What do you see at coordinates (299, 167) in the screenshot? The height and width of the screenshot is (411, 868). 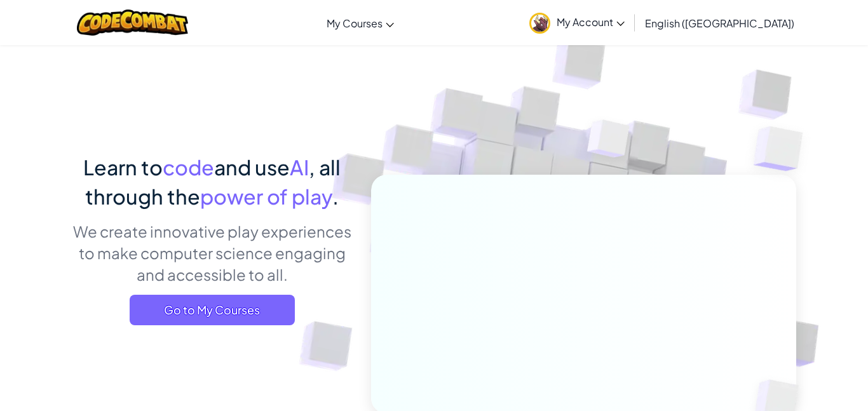 I see `span: AI` at bounding box center [299, 167].